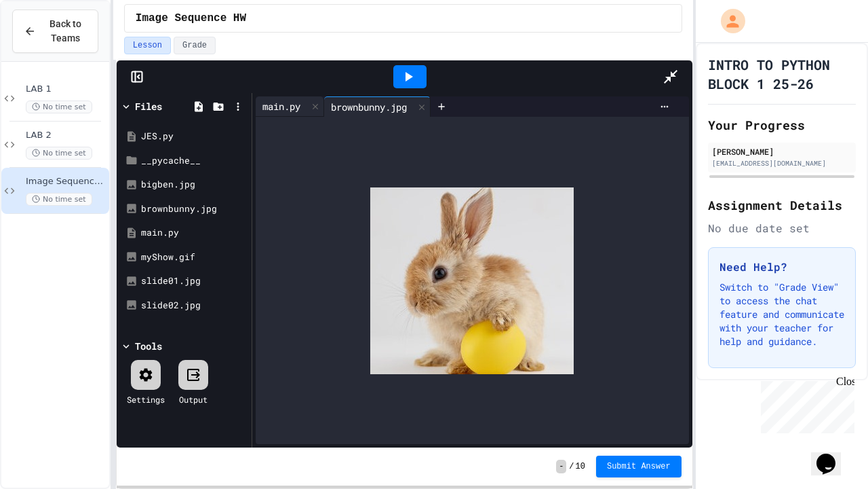 This screenshot has width=868, height=489. I want to click on h2: Your Progress, so click(782, 125).